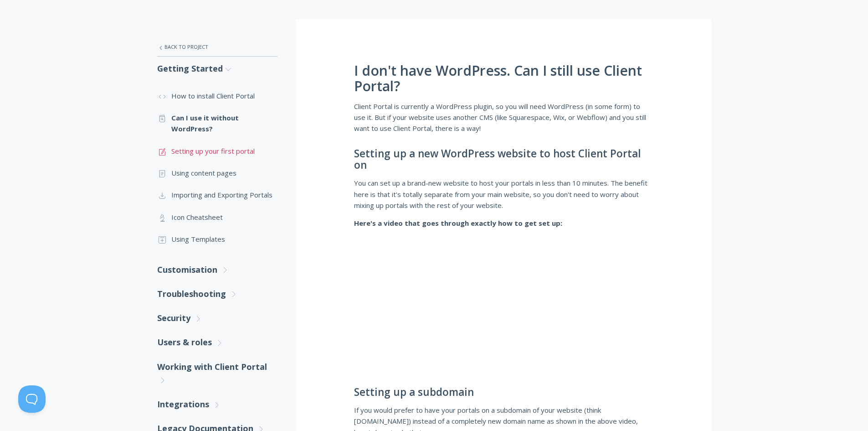 The image size is (868, 431). Describe the element at coordinates (218, 239) in the screenshot. I see `a: Using Templates` at that location.